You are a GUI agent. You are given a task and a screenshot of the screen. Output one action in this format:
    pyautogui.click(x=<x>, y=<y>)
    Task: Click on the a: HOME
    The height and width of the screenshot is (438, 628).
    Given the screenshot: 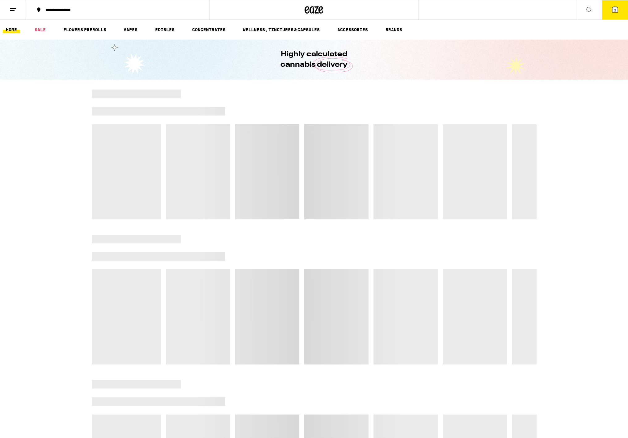 What is the action you would take?
    pyautogui.click(x=11, y=30)
    